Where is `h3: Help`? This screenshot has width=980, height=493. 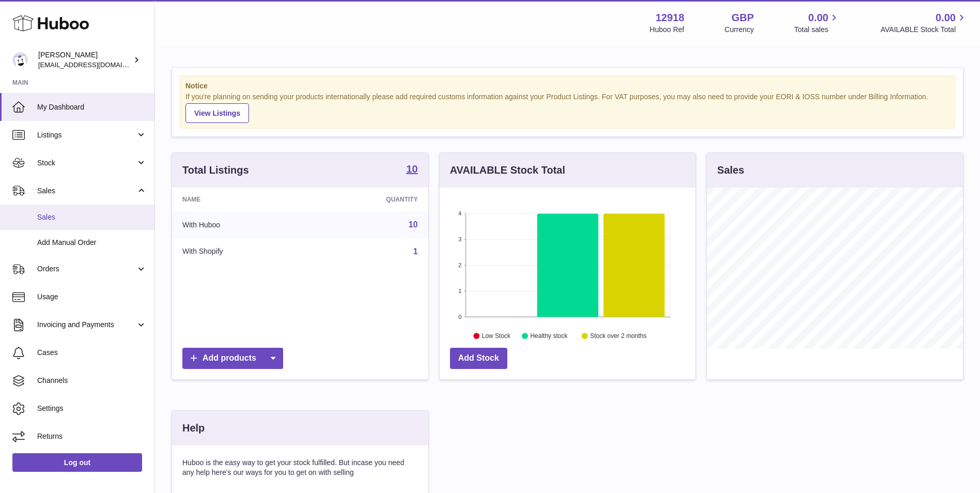
h3: Help is located at coordinates (194, 428).